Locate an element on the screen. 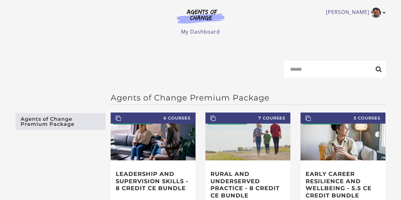 The image size is (401, 200). img: Agents of Change Logo is located at coordinates (201, 16).